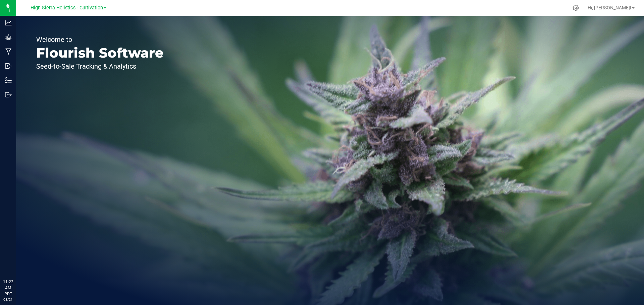 The height and width of the screenshot is (305, 644). I want to click on p: 11:22 AM PDT, so click(8, 288).